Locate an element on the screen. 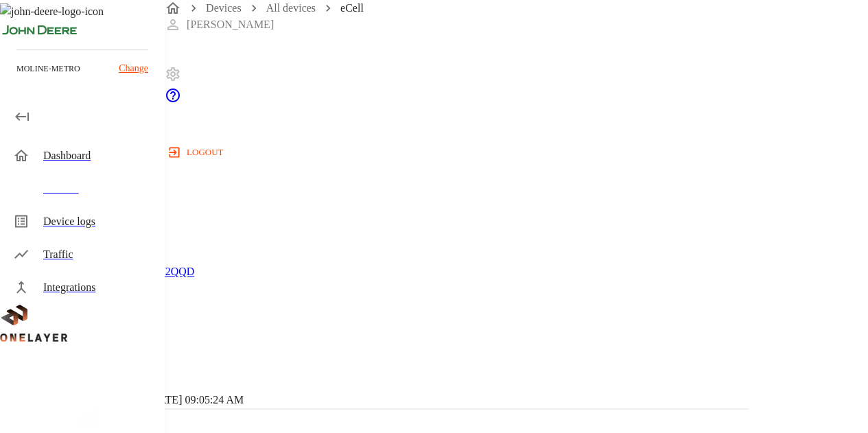 The height and width of the screenshot is (433, 868). p: First seen: is located at coordinates (390, 354).